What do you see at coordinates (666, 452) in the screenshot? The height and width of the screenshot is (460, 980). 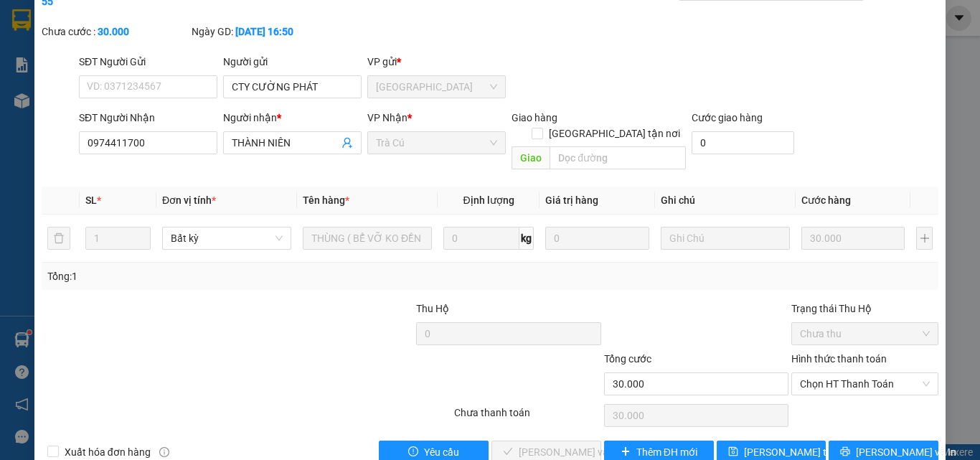 I see `span: Thêm ĐH mới` at bounding box center [666, 452].